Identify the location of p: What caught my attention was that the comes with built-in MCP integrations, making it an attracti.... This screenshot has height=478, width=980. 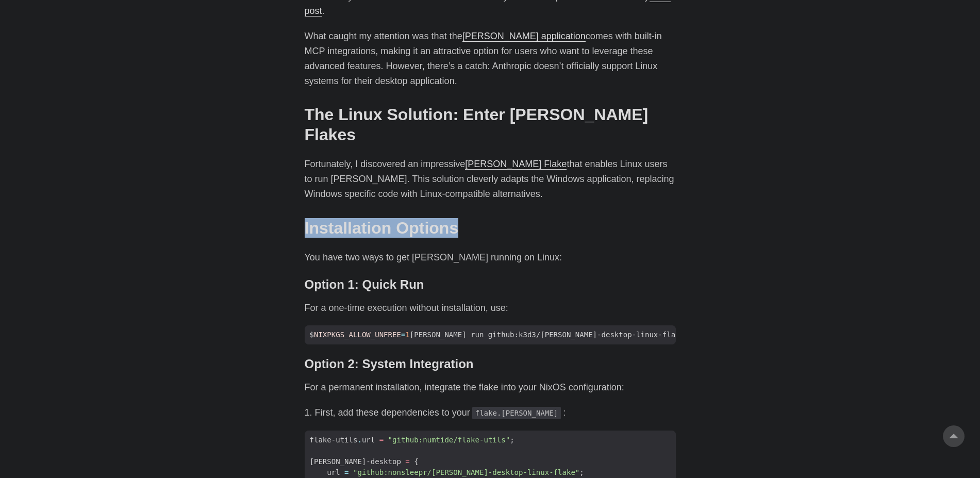
(490, 58).